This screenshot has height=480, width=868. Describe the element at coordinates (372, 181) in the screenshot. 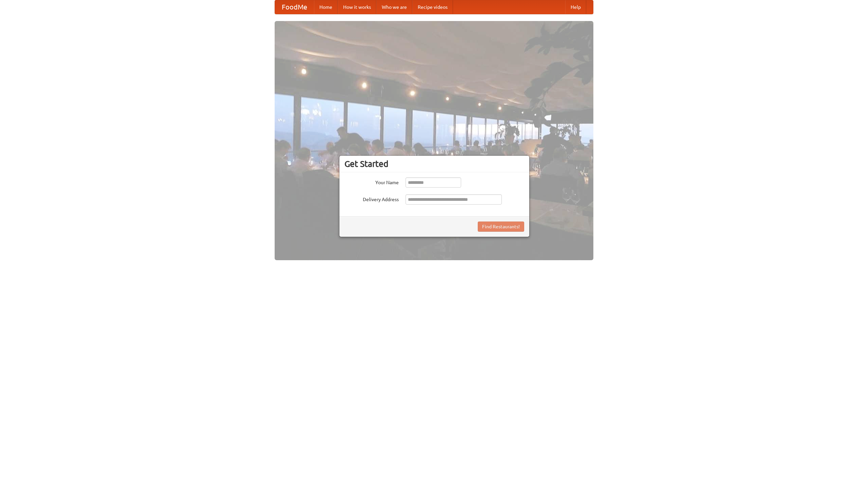

I see `label: Your Name` at that location.